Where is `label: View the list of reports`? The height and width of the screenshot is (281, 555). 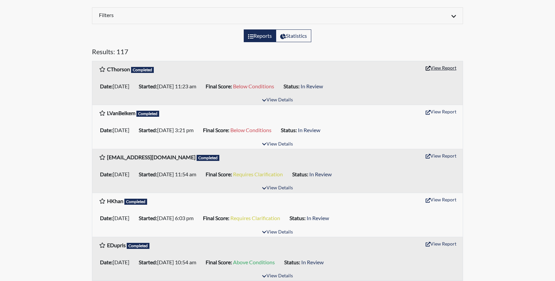 label: View the list of reports is located at coordinates (260, 36).